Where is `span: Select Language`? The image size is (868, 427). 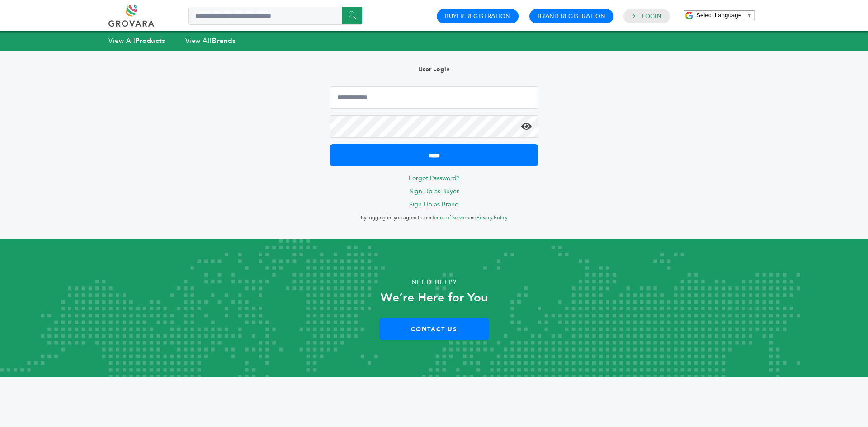 span: Select Language is located at coordinates (719, 15).